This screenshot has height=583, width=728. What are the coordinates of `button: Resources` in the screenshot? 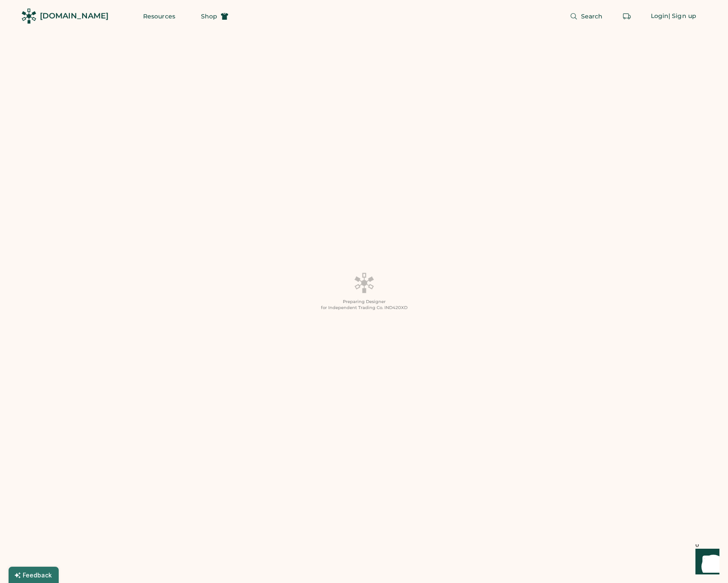 It's located at (159, 16).